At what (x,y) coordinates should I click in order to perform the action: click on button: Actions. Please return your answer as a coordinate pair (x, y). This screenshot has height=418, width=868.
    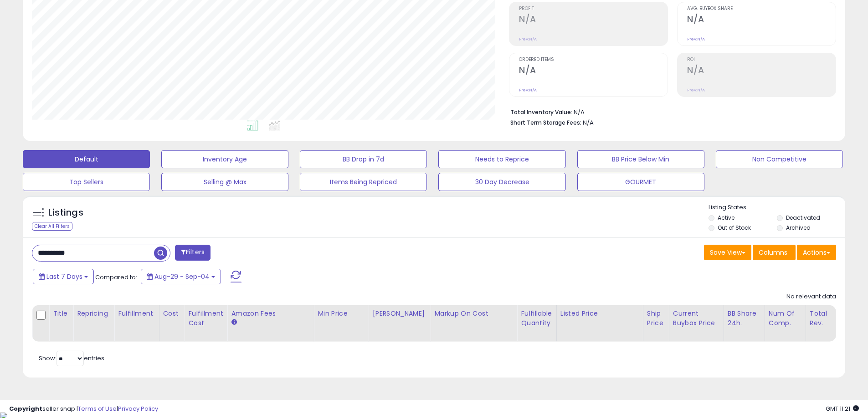
    Looking at the image, I should click on (816, 252).